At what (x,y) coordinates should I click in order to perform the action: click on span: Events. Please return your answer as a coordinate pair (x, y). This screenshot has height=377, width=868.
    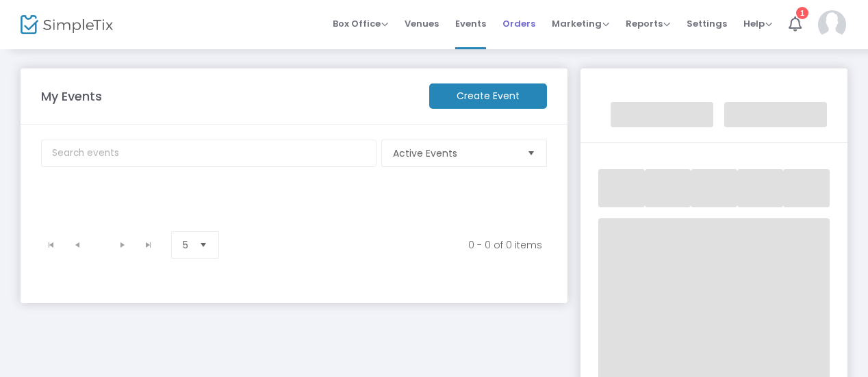
    Looking at the image, I should click on (470, 23).